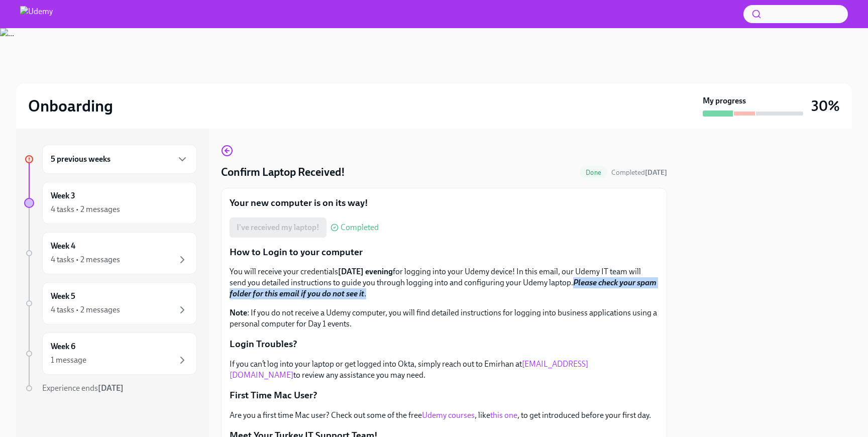  I want to click on h3: 30%, so click(825, 106).